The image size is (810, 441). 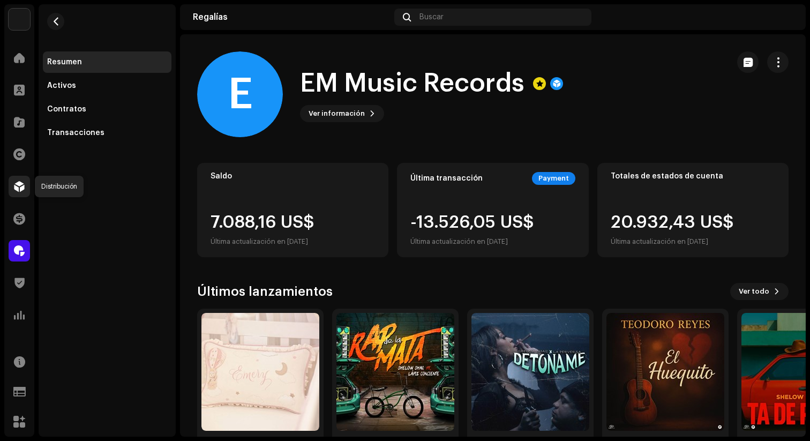 What do you see at coordinates (107, 62) in the screenshot?
I see `re-m-nav-item: Resumen` at bounding box center [107, 62].